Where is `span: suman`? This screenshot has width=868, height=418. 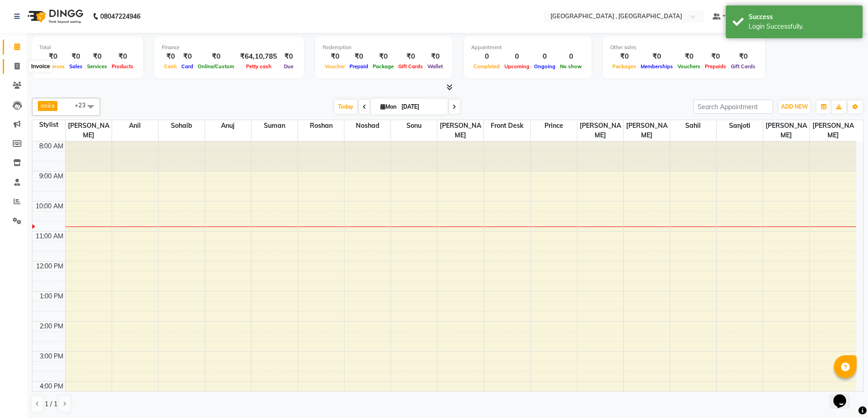 span: suman is located at coordinates (274, 126).